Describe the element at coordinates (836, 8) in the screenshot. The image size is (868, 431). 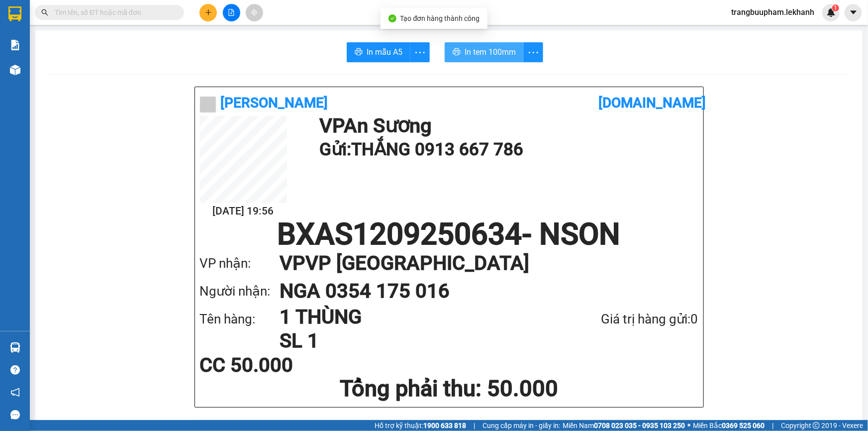
I see `sup: 1` at that location.